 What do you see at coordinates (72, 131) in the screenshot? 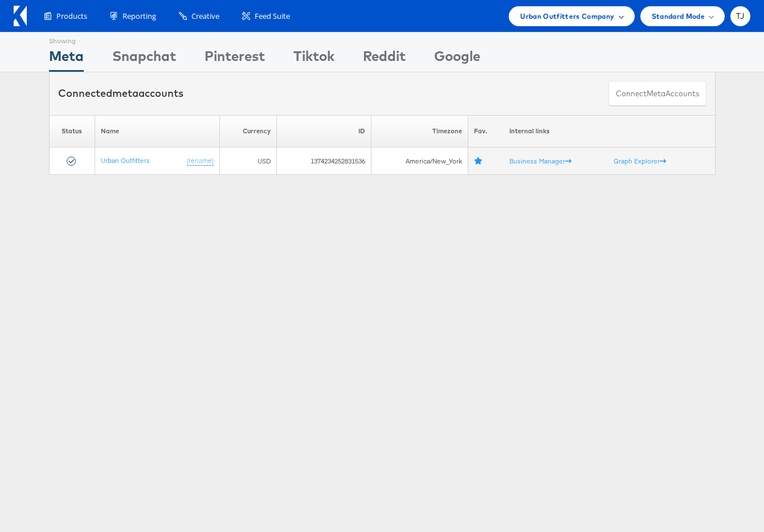
I see `th: Status` at bounding box center [72, 131].